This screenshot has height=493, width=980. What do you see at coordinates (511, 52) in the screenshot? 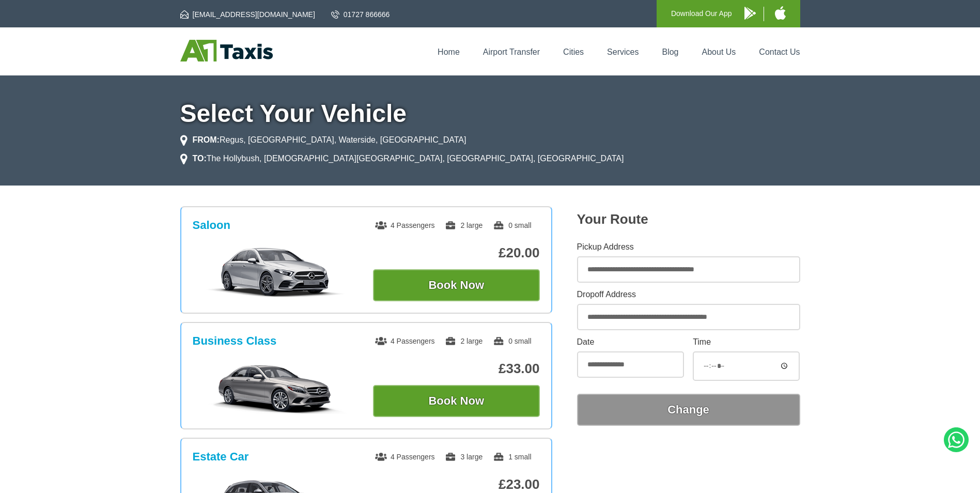
I see `a: Airport Transfer` at bounding box center [511, 52].